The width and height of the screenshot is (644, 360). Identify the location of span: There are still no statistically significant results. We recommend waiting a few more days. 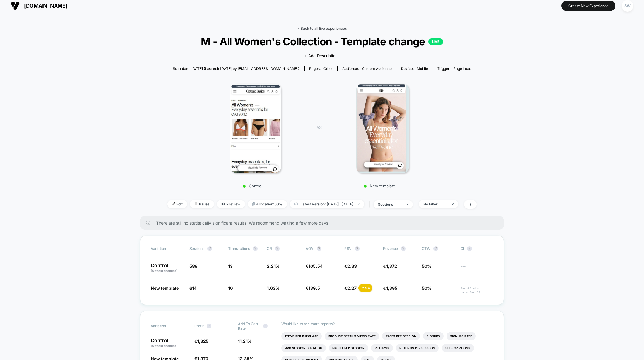
(324, 223).